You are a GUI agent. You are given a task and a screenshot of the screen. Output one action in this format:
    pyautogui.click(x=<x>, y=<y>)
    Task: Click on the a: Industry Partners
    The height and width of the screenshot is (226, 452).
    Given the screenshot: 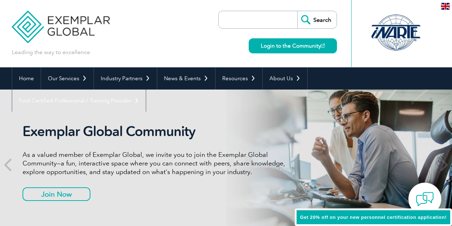 What is the action you would take?
    pyautogui.click(x=125, y=78)
    